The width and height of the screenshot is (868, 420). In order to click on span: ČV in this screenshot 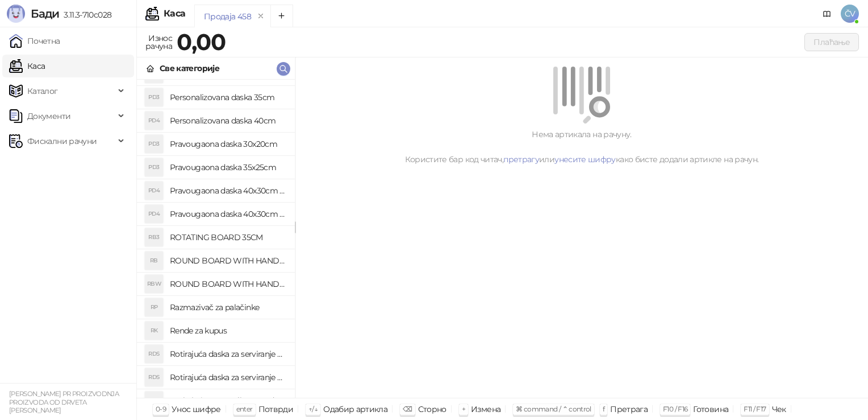, I will do `click(850, 14)`.